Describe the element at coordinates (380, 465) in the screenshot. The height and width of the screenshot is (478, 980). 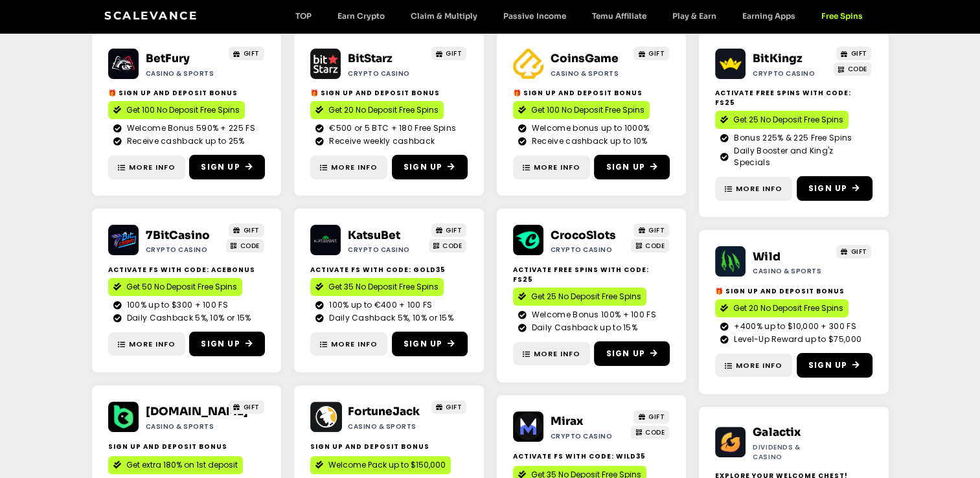
I see `a: Welcome Pack up to $150,000` at that location.